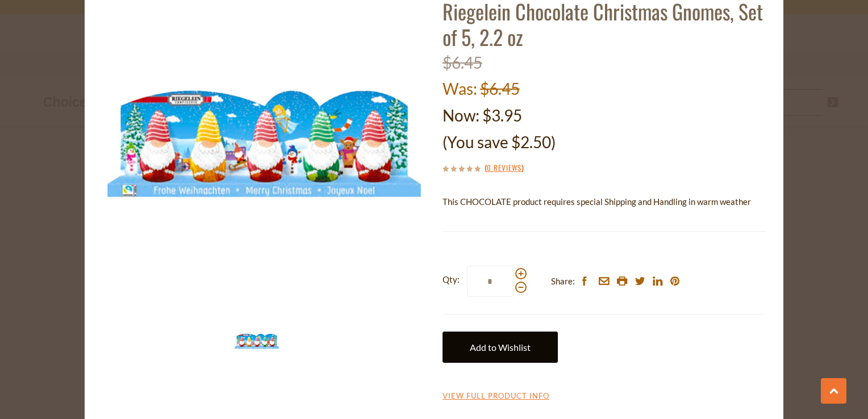 This screenshot has height=419, width=868. I want to click on a: 0 Reviews, so click(504, 168).